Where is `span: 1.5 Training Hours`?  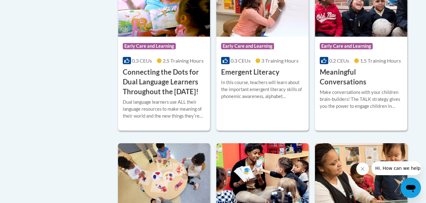
span: 1.5 Training Hours is located at coordinates (380, 61).